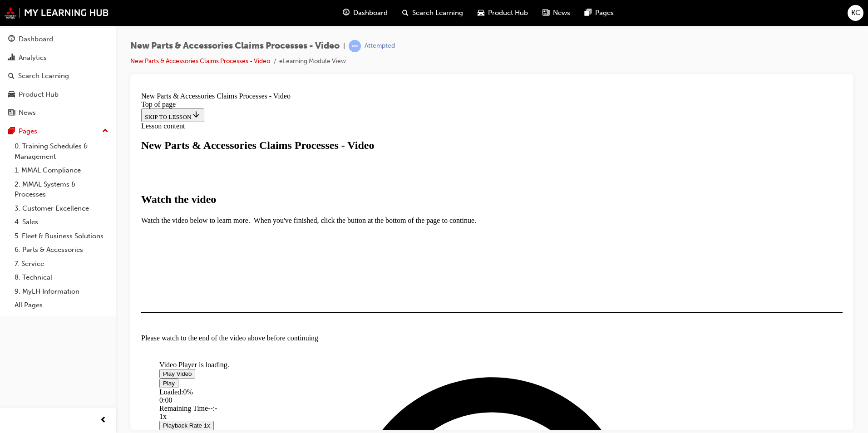 The image size is (868, 433). Describe the element at coordinates (508, 12) in the screenshot. I see `span: Product Hub` at that location.